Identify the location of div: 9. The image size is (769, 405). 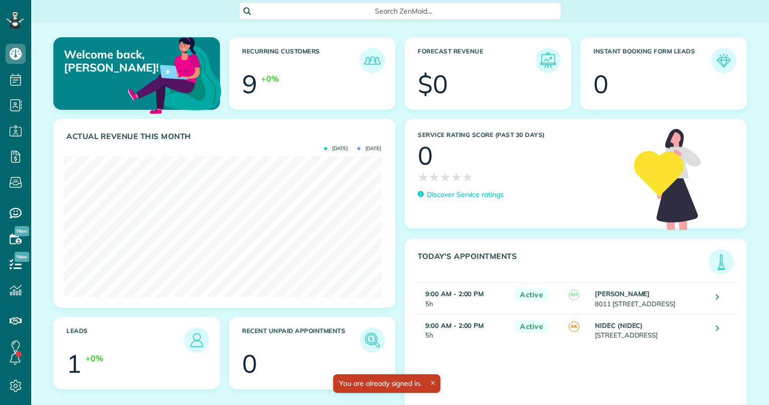
(250, 84).